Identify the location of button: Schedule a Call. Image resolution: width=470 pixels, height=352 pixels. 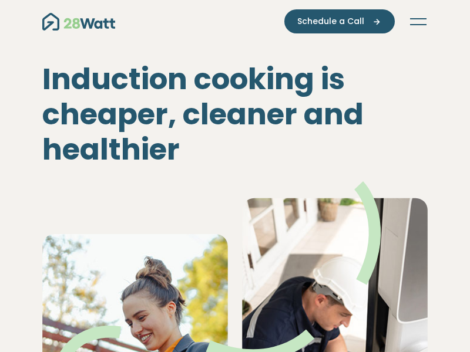
(339, 21).